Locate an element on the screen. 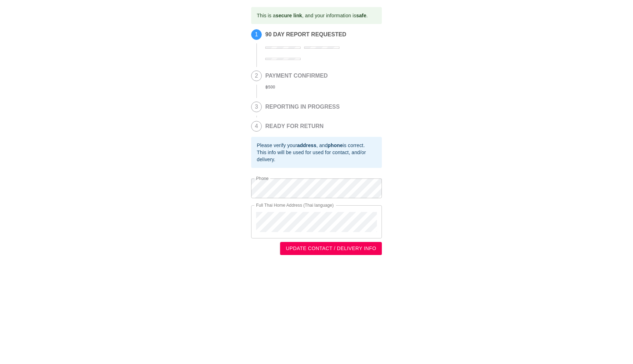 Image resolution: width=633 pixels, height=364 pixels. span: 2 is located at coordinates (257, 76).